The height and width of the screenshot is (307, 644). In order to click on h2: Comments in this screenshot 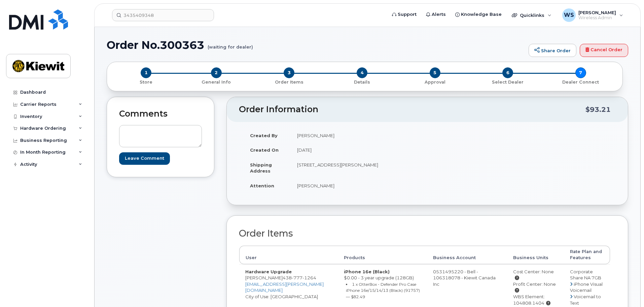, I will do `click(160, 114)`.